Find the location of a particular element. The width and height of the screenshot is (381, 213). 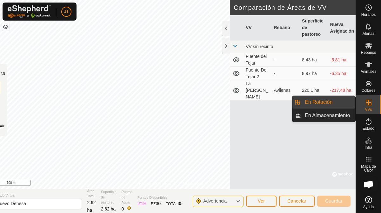

span: 35 is located at coordinates (180, 204).